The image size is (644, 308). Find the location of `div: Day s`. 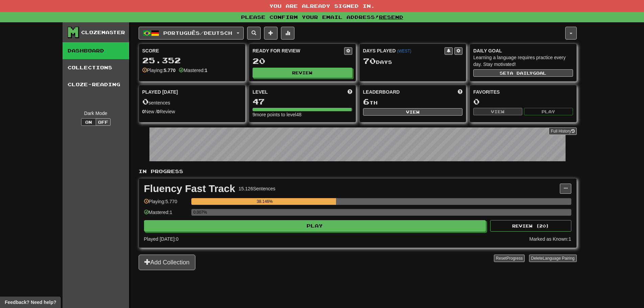

div: Day s is located at coordinates (413, 61).